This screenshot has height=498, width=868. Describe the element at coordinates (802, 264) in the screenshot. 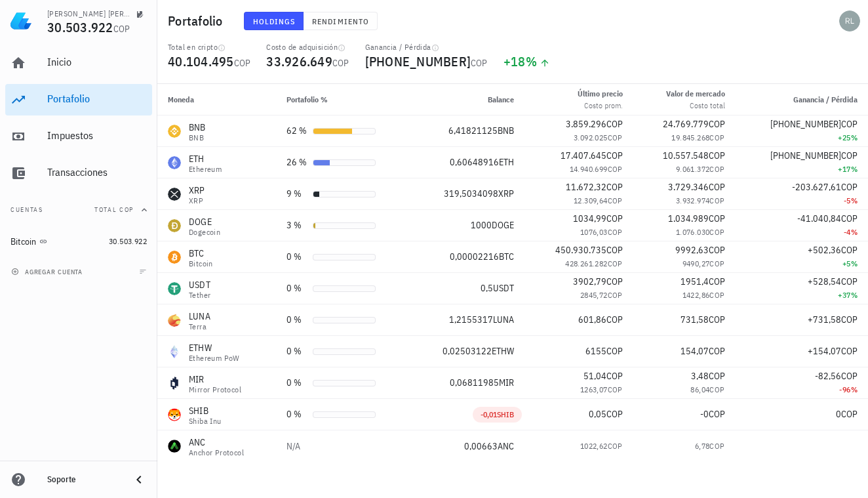

I see `div: +5` at that location.